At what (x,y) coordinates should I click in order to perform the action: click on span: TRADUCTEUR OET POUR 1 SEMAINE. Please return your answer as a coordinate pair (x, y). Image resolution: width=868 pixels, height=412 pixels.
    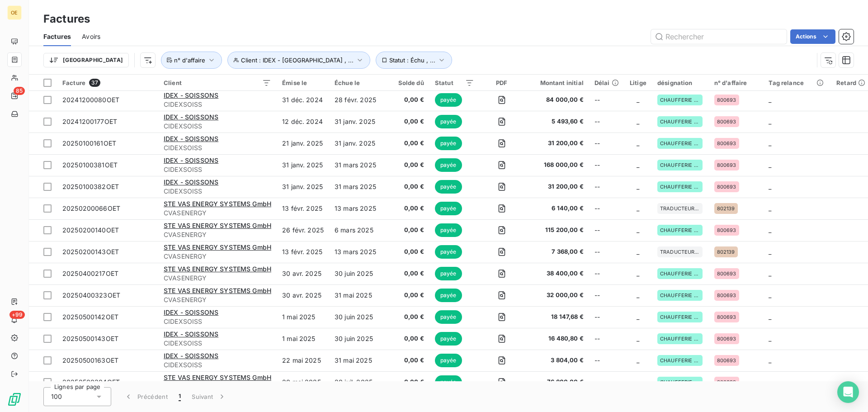
    Looking at the image, I should click on (680, 252).